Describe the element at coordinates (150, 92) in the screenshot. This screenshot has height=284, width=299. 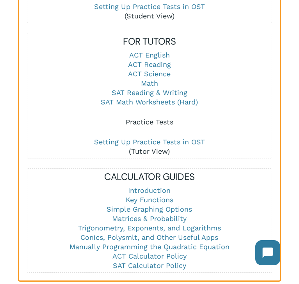
I see `a: SAT Reading & Writing` at that location.